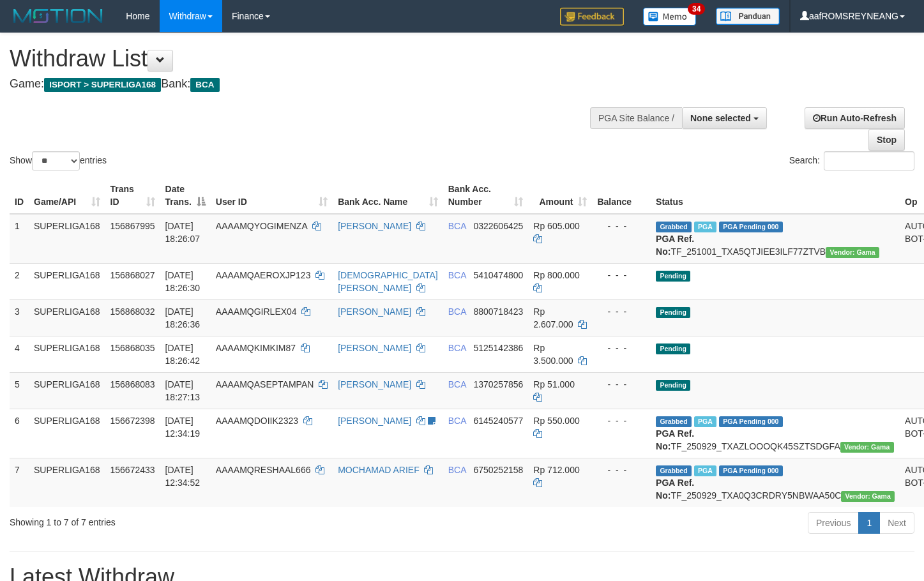 The image size is (924, 581). Describe the element at coordinates (886, 140) in the screenshot. I see `a: Stop` at that location.